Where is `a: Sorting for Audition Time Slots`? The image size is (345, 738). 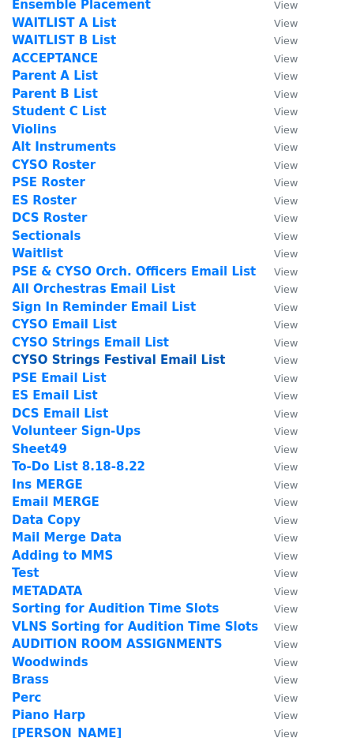
a: Sorting for Audition Time Slots is located at coordinates (115, 609).